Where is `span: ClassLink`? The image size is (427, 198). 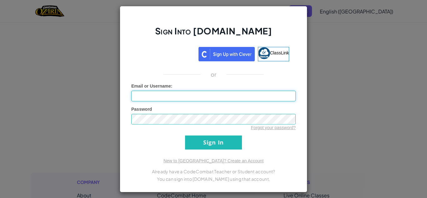 span: ClassLink is located at coordinates (279, 52).